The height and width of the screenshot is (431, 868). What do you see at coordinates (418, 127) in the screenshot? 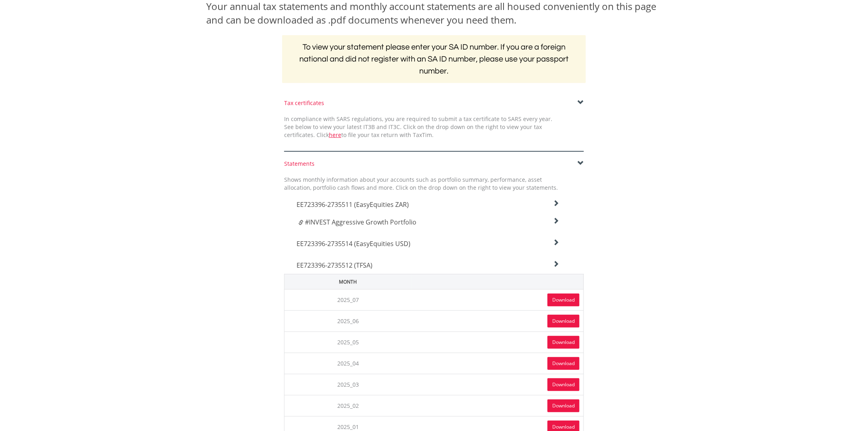
I see `span: In compliance with SARS regulations, you are required to submit a tax certificate to SARS every y...` at bounding box center [418, 127].